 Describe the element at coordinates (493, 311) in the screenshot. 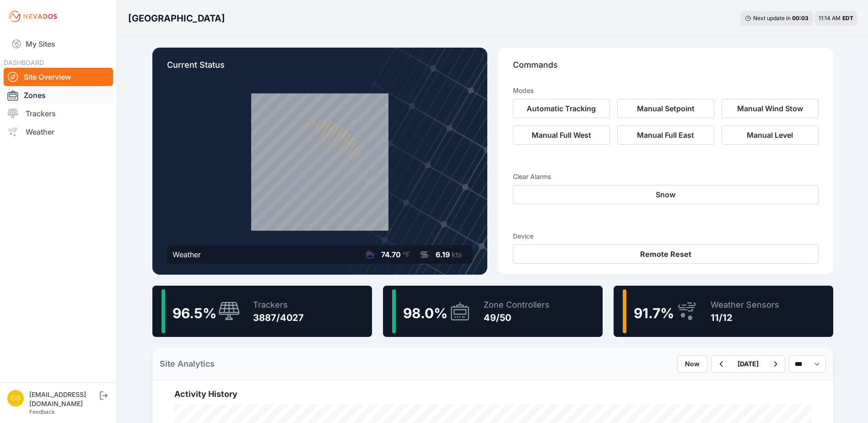

I see `a: 98.0%Zone Controllers49/50` at that location.